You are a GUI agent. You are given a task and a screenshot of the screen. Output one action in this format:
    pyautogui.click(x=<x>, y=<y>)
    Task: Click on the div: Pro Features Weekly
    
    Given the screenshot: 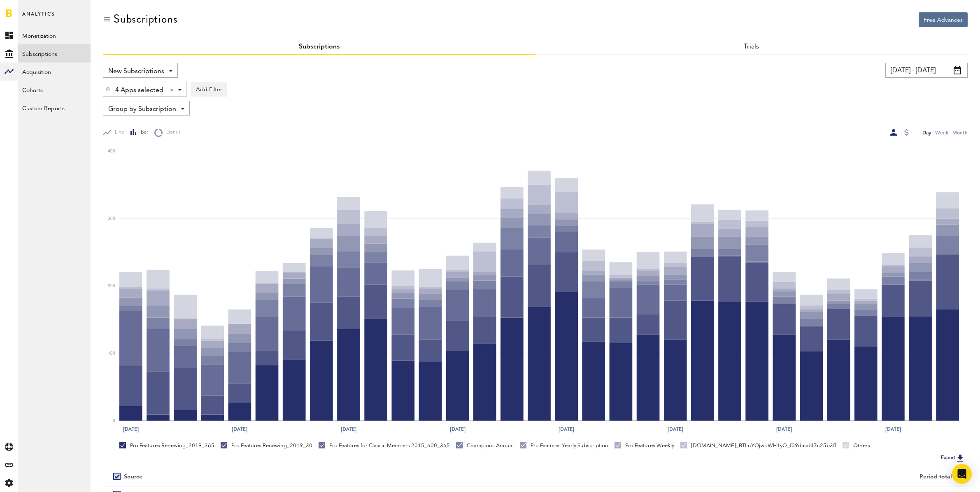 What is the action you would take?
    pyautogui.click(x=644, y=446)
    